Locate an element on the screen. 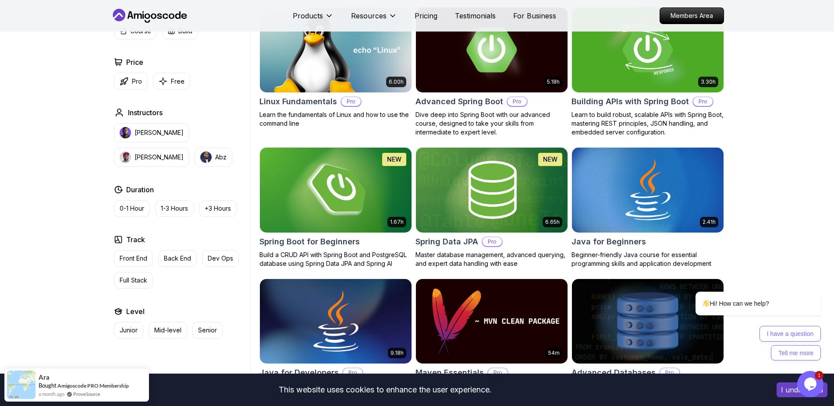  h2: Java for Developers is located at coordinates (299, 373).